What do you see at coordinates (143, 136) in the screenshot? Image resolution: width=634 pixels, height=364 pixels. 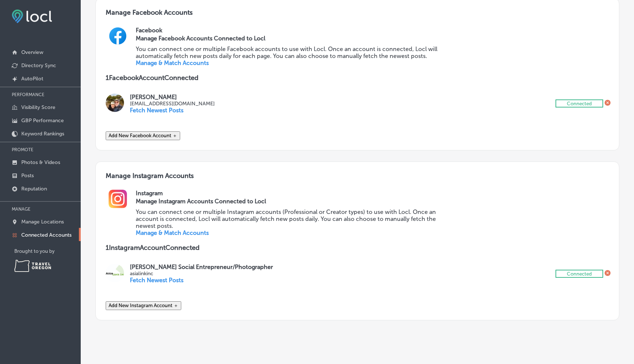 I see `button: Add New Facebook Account ＋` at bounding box center [143, 136].